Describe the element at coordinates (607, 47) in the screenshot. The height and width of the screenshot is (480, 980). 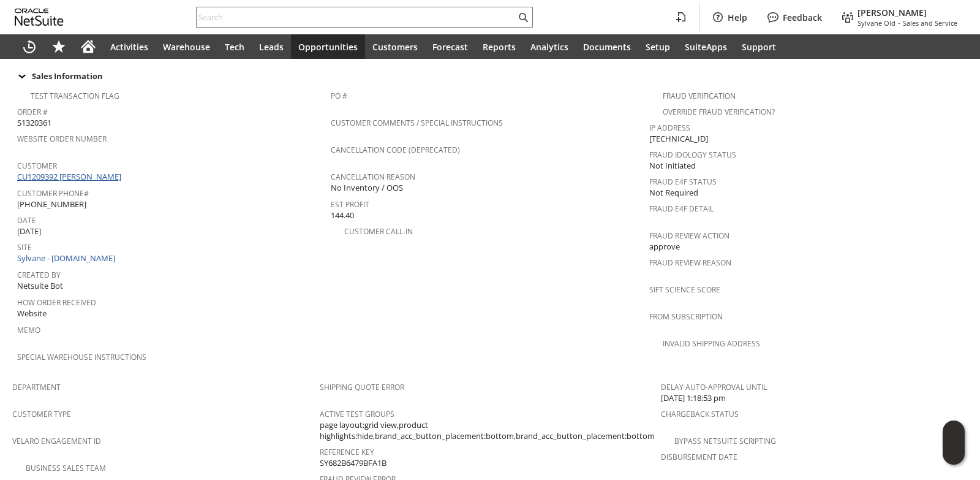
I see `a: Documents` at that location.